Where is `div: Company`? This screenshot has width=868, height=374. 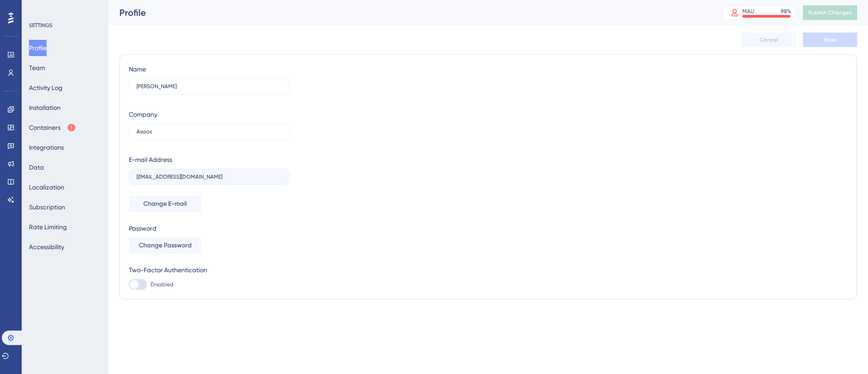
div: Company is located at coordinates (143, 115).